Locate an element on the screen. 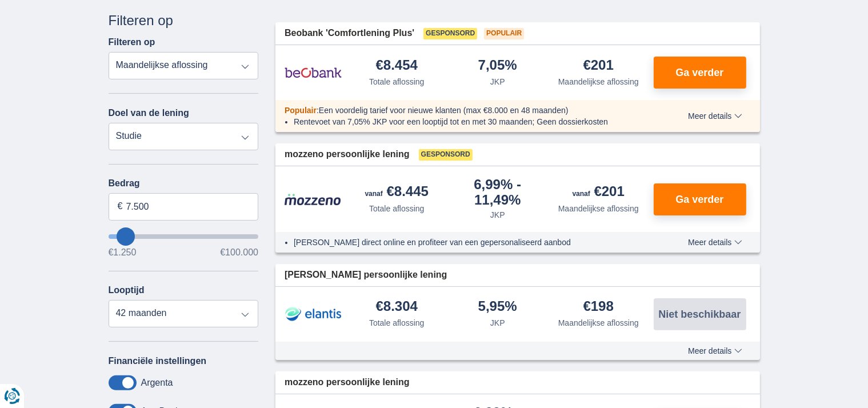 The width and height of the screenshot is (868, 408). span: €100.000 is located at coordinates (239, 253).